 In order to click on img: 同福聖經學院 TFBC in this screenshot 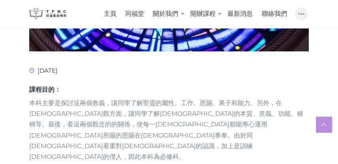, I will do `click(48, 14)`.